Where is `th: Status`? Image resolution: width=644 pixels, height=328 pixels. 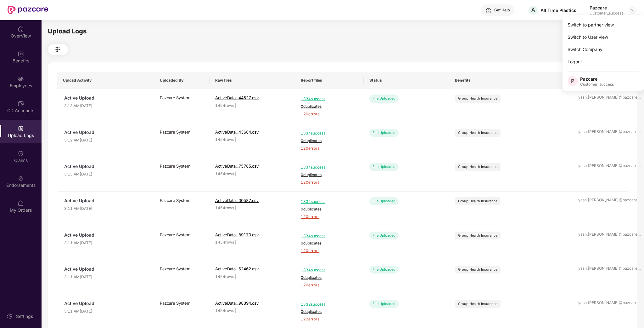
th: Status is located at coordinates (407, 81).